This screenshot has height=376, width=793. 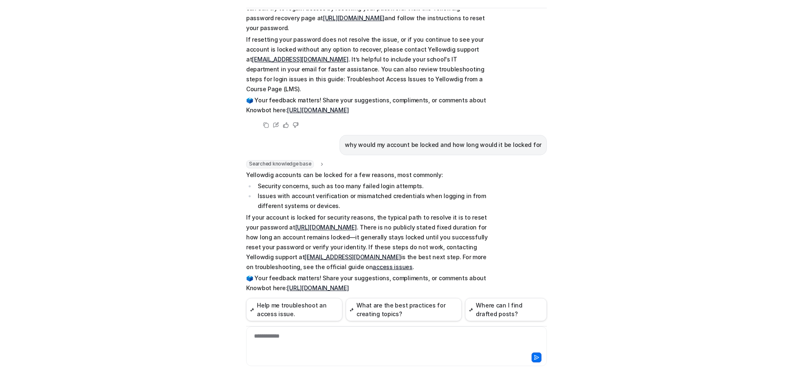 What do you see at coordinates (280, 164) in the screenshot?
I see `span: Searched knowledge base` at bounding box center [280, 164].